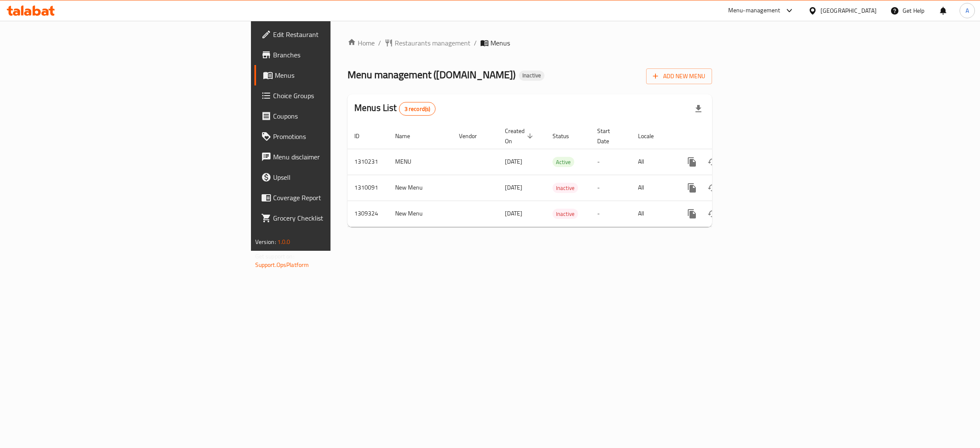  What do you see at coordinates (340, 96) in the screenshot?
I see `span: Choice Groups` at bounding box center [340, 96].